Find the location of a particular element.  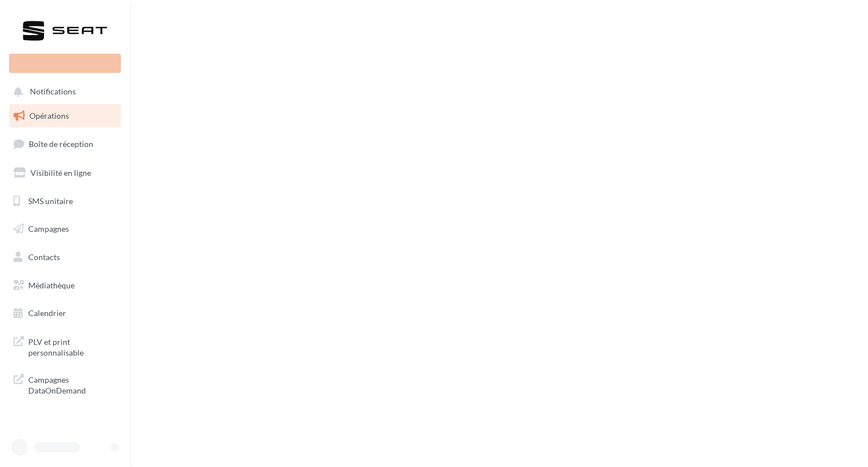

span: SMS unitaire is located at coordinates (50, 200).